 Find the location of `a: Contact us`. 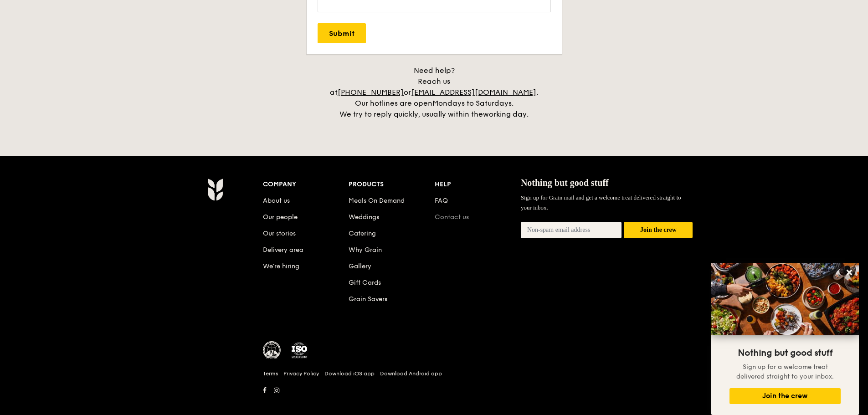

a: Contact us is located at coordinates (452, 217).